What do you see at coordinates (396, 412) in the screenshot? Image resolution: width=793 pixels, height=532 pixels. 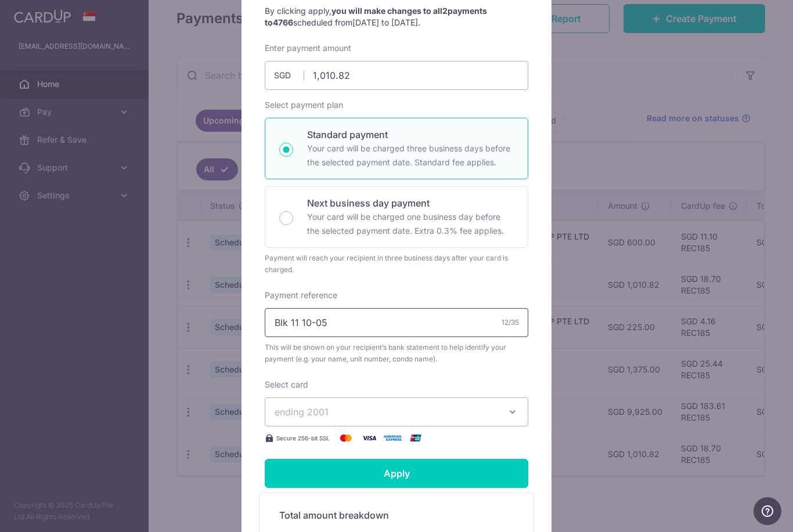 I see `button: ending 2001` at bounding box center [396, 412].